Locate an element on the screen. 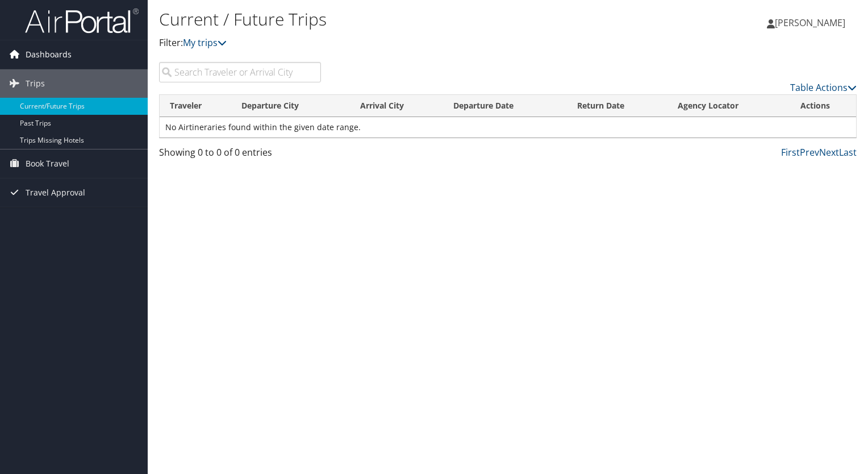 The height and width of the screenshot is (474, 868). span: Book Travel is located at coordinates (47, 164).